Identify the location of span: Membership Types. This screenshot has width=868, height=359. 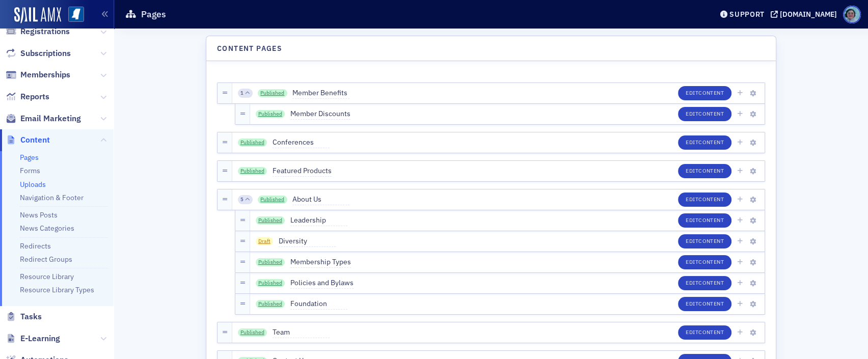
(320, 262).